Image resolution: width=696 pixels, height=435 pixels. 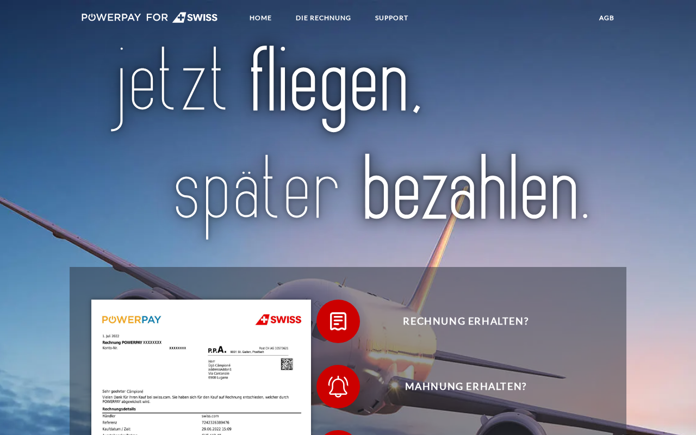 What do you see at coordinates (458, 387) in the screenshot?
I see `a: Mahnung erhalten?` at bounding box center [458, 387].